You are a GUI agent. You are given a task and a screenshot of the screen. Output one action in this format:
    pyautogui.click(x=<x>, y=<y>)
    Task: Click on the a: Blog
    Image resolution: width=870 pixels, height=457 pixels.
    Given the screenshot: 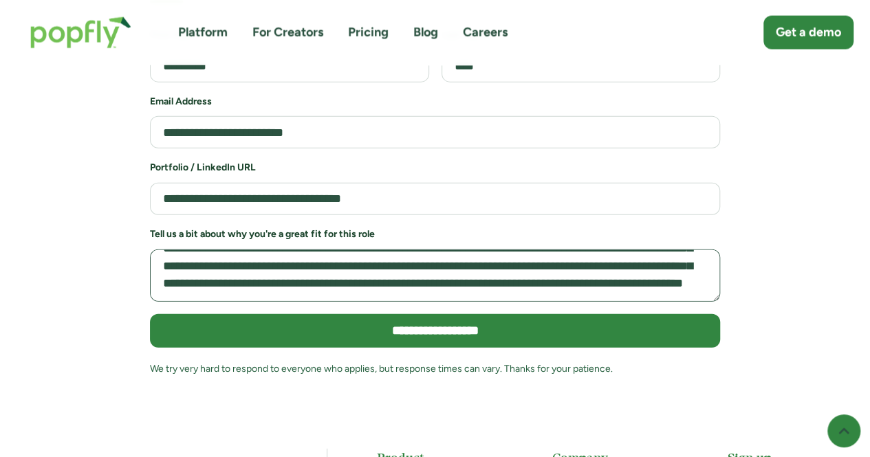 What is the action you would take?
    pyautogui.click(x=426, y=32)
    